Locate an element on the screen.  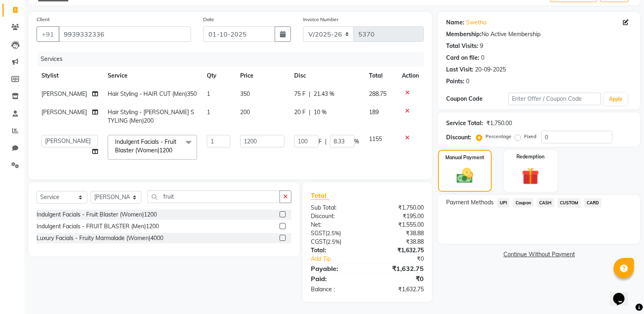
div: ₹1,555.00 is located at coordinates (399, 224).